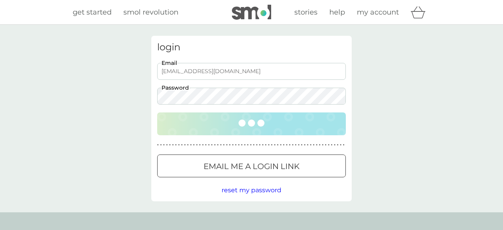 The width and height of the screenshot is (503, 230). I want to click on button: Email me a login link, so click(252, 166).